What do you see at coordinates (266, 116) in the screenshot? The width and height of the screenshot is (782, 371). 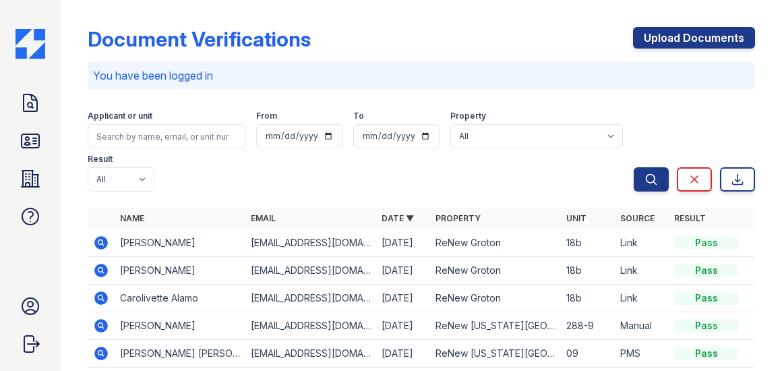 I see `label: From` at bounding box center [266, 116].